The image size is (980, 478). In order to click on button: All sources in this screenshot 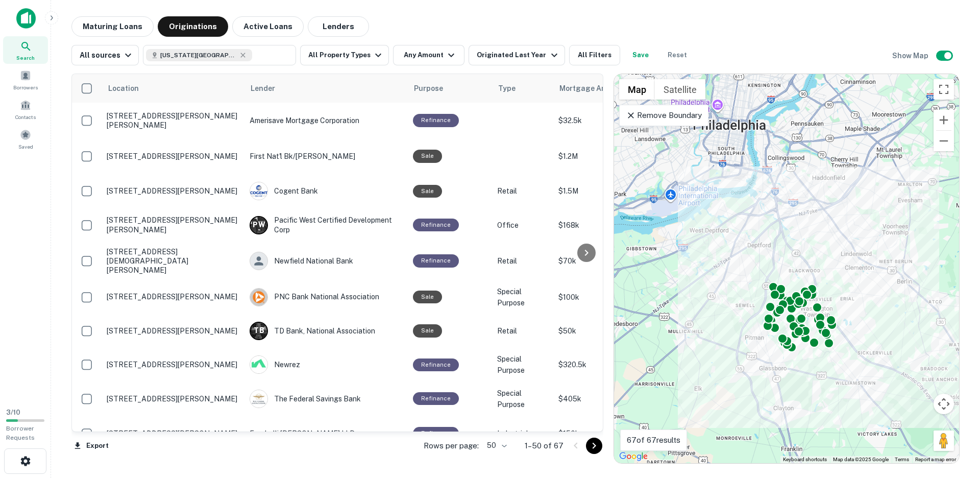, I will do `click(105, 55)`.